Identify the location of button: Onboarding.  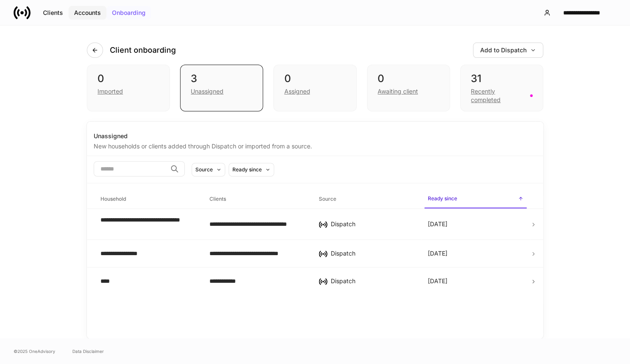
(128, 13).